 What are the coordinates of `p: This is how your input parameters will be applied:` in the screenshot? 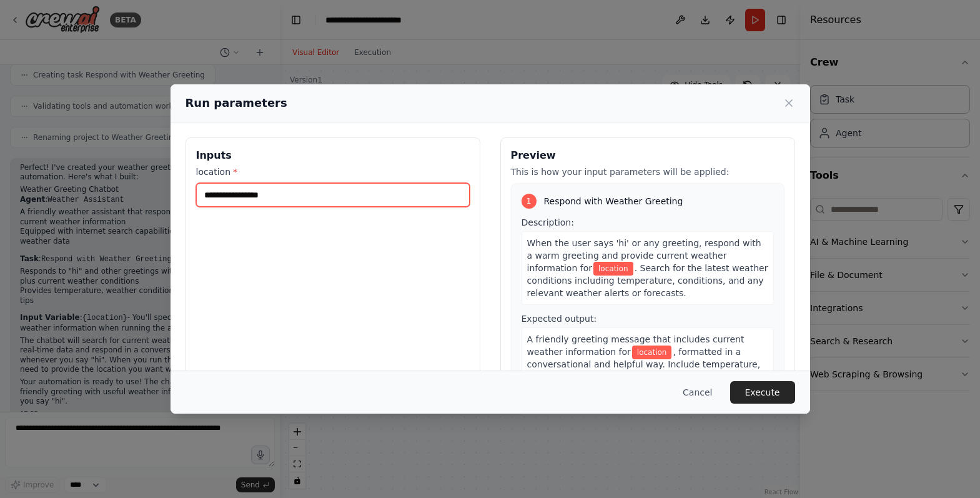 It's located at (648, 172).